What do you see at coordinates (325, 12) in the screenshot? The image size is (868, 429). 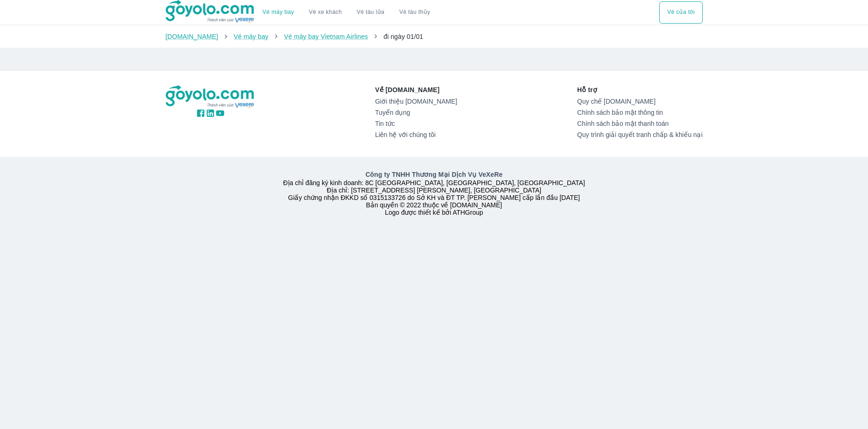 I see `a: Vé xe khách` at bounding box center [325, 12].